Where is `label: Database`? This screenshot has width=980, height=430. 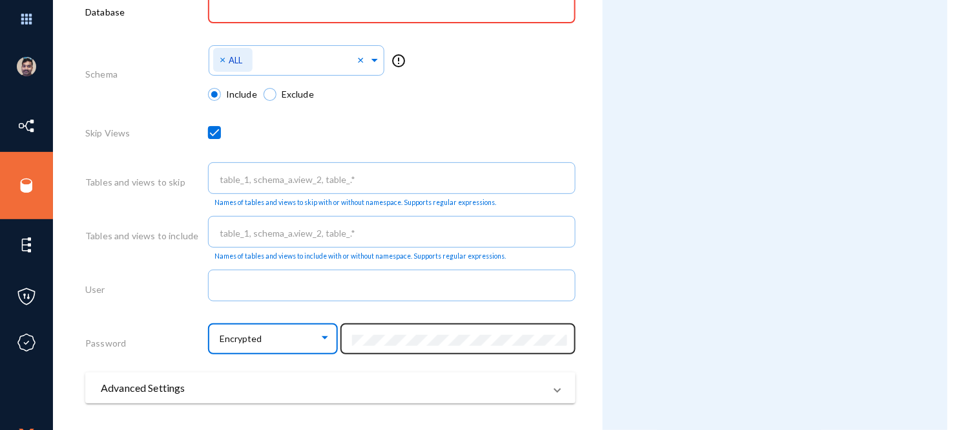 label: Database is located at coordinates (105, 11).